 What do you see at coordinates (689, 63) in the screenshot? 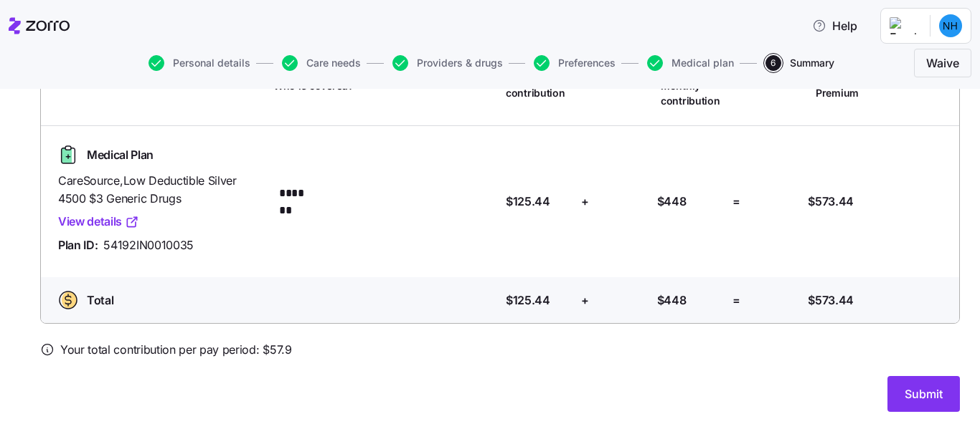
I see `a: Medical plan` at bounding box center [689, 63].